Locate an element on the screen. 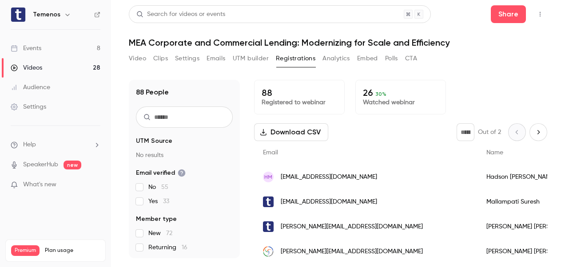  span: Help is located at coordinates (29, 145).